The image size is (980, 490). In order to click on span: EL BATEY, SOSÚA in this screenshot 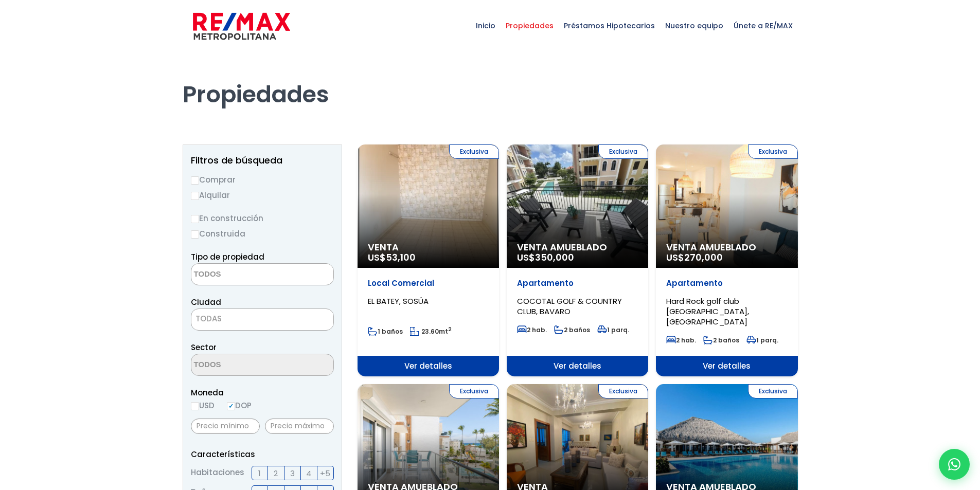, I will do `click(398, 301)`.